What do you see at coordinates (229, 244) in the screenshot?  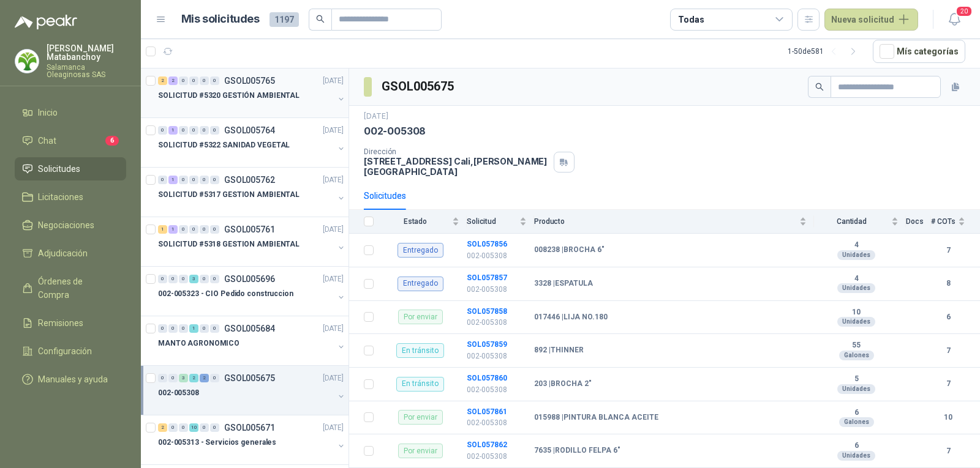 I see `p: SOLICITUD #5318 GESTION AMBIENTAL` at bounding box center [229, 244].